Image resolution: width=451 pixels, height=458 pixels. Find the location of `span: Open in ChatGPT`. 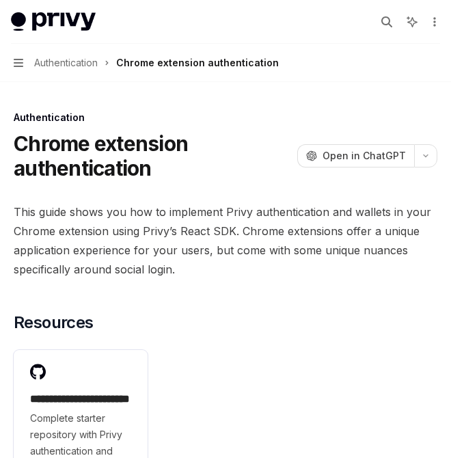

span: Open in ChatGPT is located at coordinates (365, 156).